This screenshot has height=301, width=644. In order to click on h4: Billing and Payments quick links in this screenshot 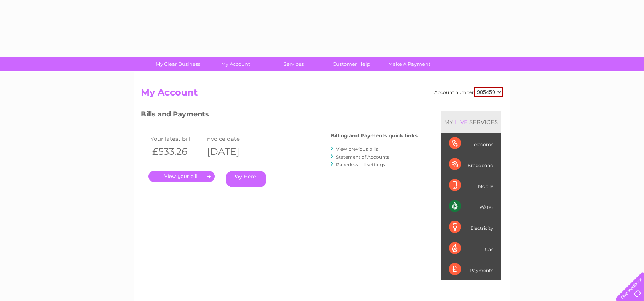, I will do `click(374, 136)`.